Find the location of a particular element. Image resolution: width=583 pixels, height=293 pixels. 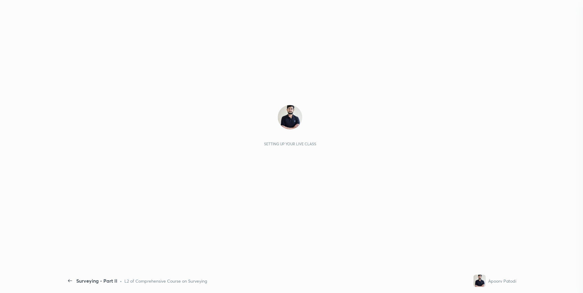

div: Setting up your live class is located at coordinates (290, 144).